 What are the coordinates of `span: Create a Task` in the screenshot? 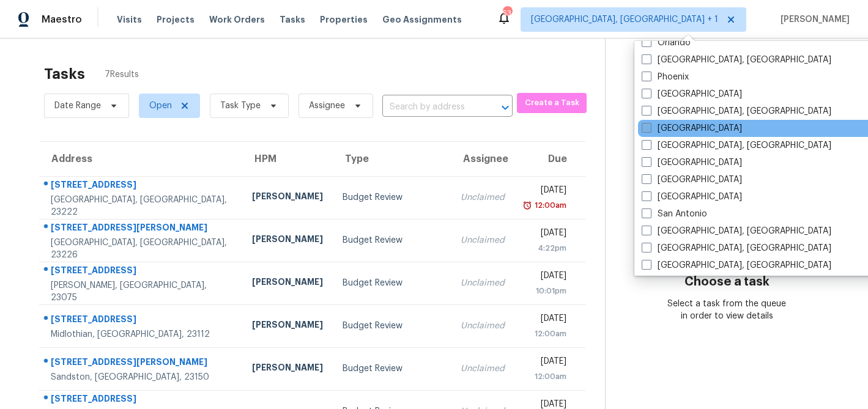 It's located at (552, 102).